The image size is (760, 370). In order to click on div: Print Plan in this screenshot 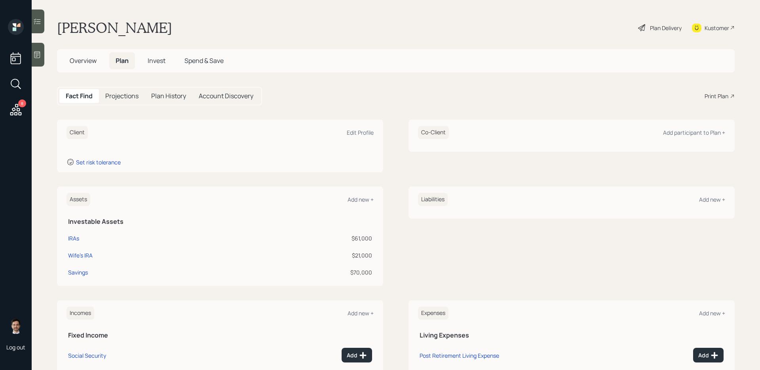, I will do `click(717, 96)`.